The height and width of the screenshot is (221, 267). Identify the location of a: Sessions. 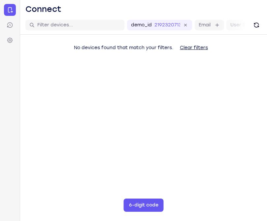
(10, 25).